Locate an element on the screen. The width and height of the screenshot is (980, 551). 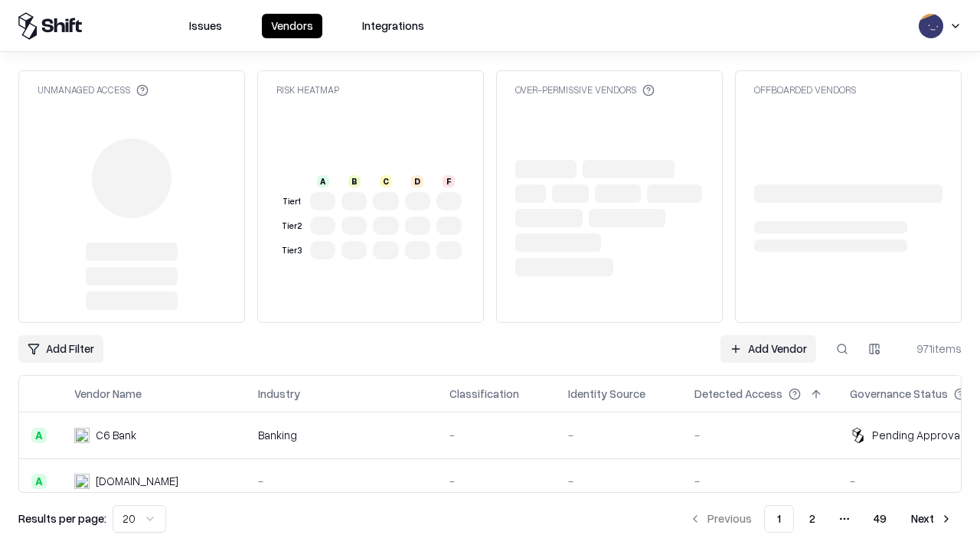
div: Industry is located at coordinates (279, 393).